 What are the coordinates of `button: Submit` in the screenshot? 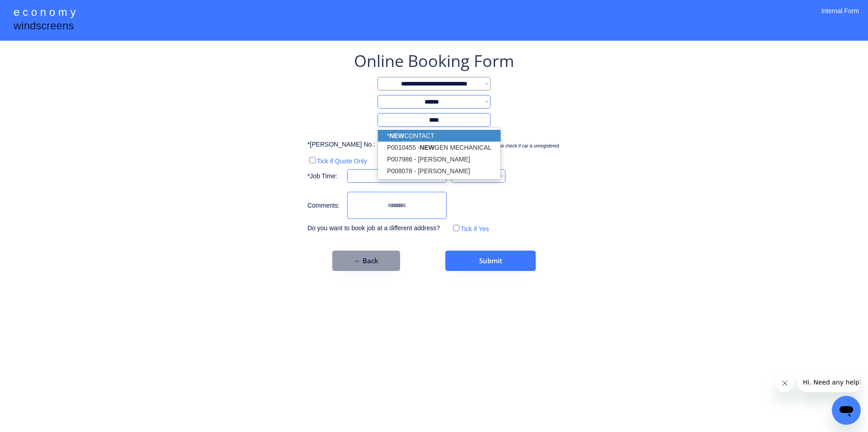 It's located at (491, 260).